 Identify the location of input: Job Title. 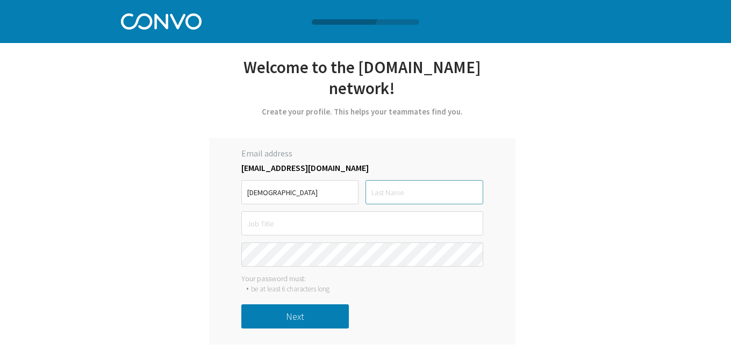
(362, 223).